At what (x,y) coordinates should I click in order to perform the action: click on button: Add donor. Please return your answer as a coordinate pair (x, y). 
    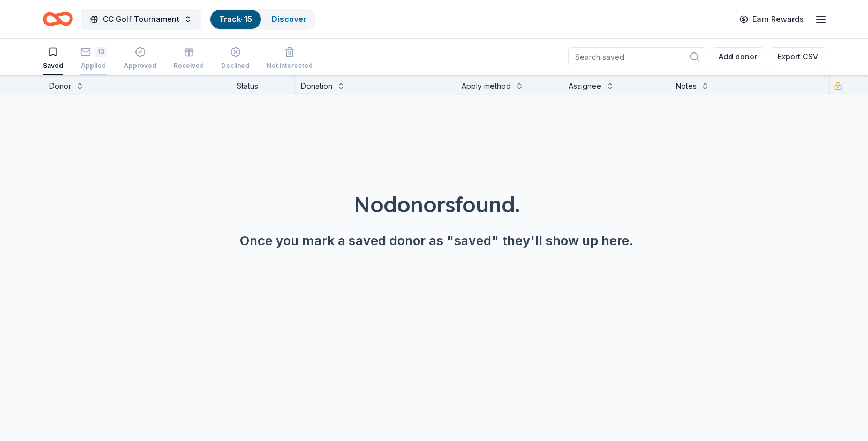
    Looking at the image, I should click on (738, 57).